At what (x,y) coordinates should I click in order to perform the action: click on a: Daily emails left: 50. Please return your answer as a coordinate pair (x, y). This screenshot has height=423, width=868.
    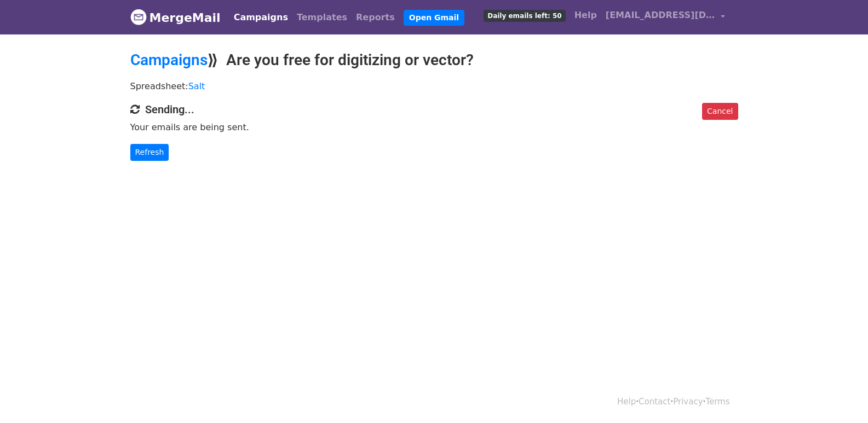
    Looking at the image, I should click on (524, 15).